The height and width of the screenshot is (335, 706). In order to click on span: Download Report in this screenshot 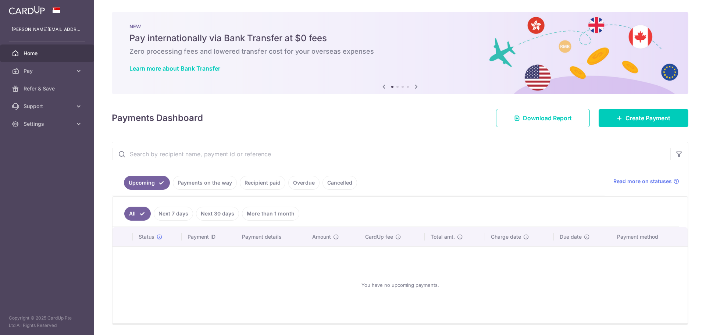, I will do `click(547, 118)`.